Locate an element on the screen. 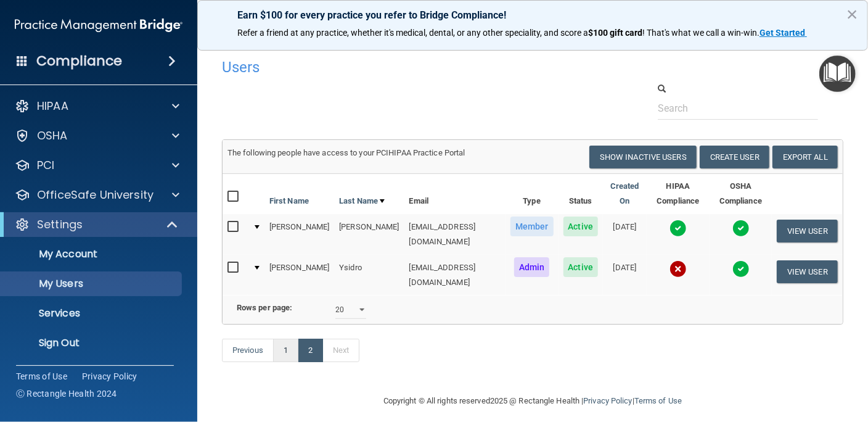  div: Copyright © All rights reserved 2025 @ Rectangle Health | | is located at coordinates (532, 401).